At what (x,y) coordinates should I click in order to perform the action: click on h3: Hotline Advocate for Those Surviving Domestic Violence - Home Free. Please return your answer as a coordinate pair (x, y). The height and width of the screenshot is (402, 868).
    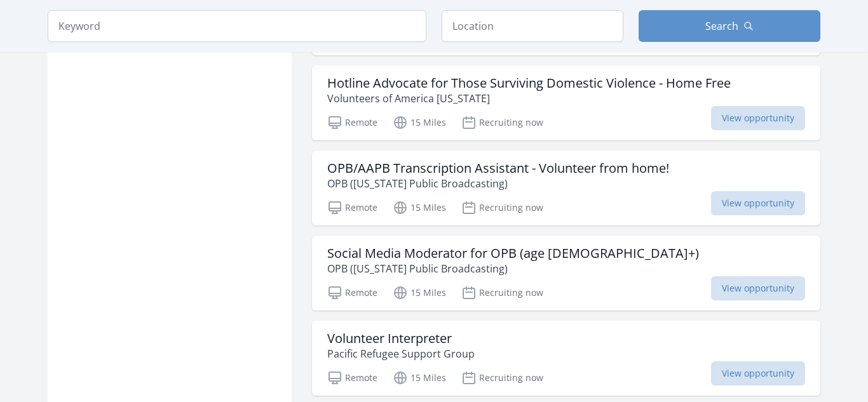
    Looking at the image, I should click on (529, 83).